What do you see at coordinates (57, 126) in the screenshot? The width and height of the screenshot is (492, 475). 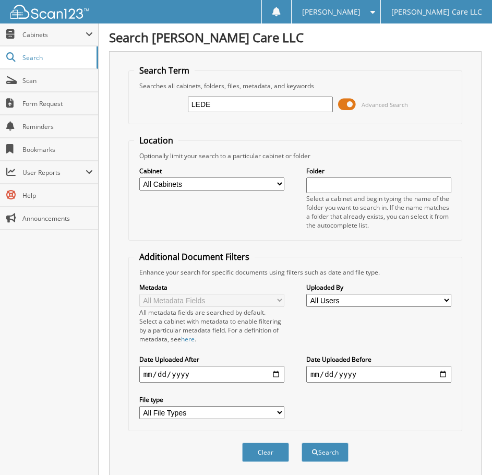 I see `span: Reminders` at bounding box center [57, 126].